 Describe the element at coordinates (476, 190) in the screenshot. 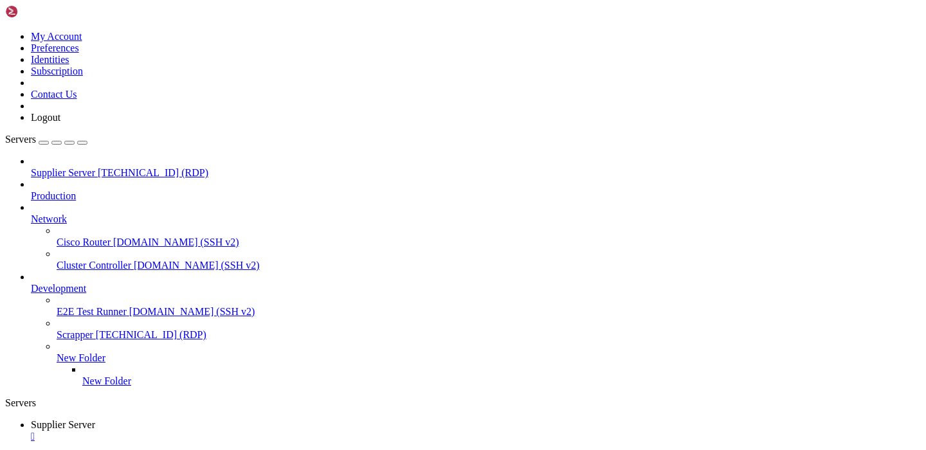

I see `li: Production` at that location.